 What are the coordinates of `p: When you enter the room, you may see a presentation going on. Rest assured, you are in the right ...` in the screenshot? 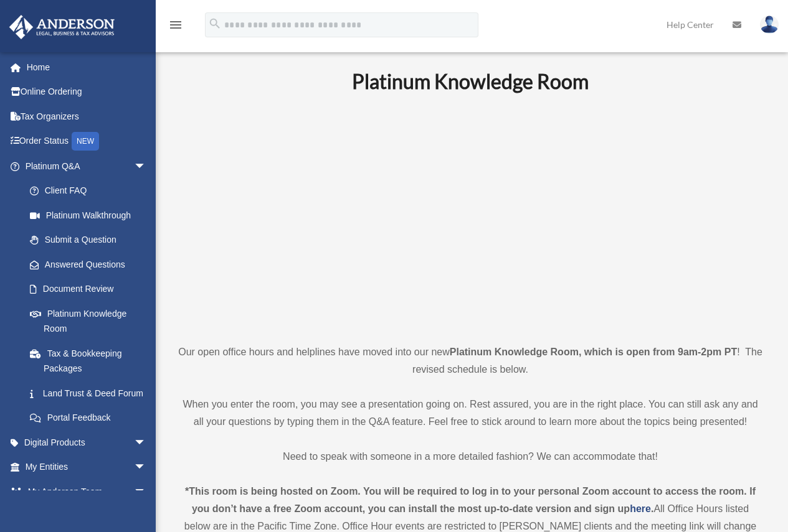 It's located at (470, 414).